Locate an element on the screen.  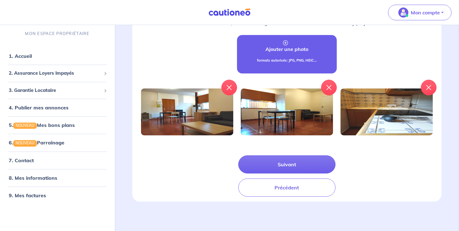
a: 5.NOUVEAUMes bons plans is located at coordinates (42, 125).